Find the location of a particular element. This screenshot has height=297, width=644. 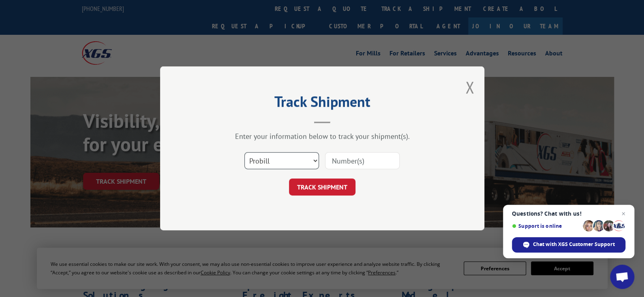

span: Chat with XGS Customer Support is located at coordinates (574, 244).